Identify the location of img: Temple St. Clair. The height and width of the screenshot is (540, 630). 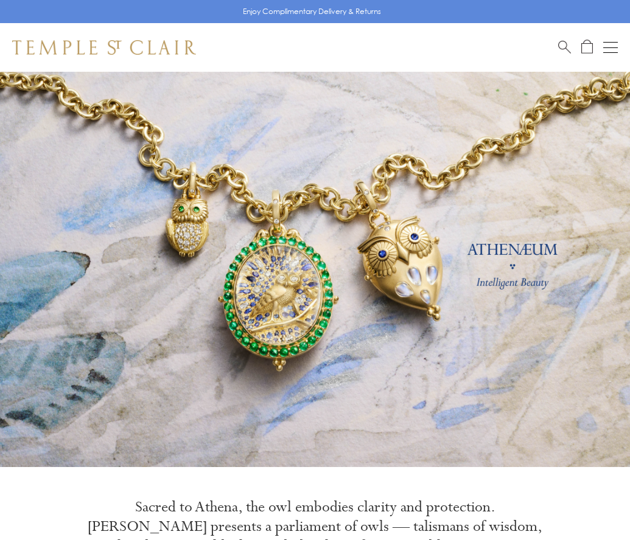
(104, 47).